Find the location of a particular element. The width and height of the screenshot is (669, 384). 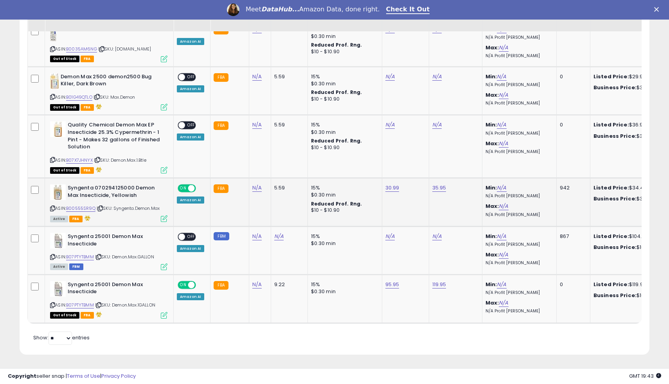

div: Meet Amazon Data, done right. is located at coordinates (313, 9).